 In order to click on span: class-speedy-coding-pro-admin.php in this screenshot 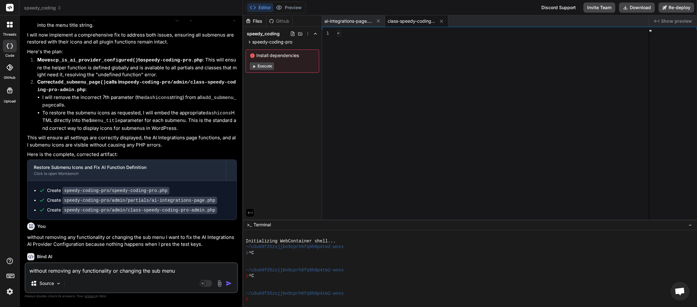, I will do `click(411, 21)`.